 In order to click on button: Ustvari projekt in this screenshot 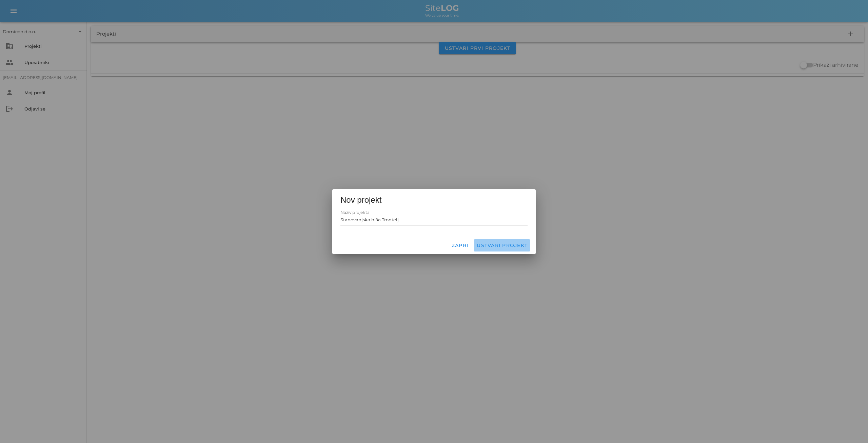, I will do `click(502, 245)`.